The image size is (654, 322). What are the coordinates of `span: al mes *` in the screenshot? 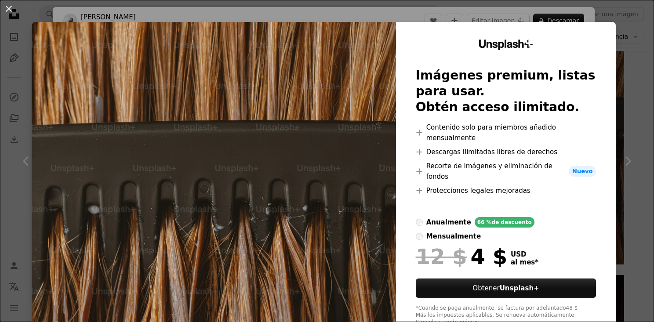 It's located at (524, 262).